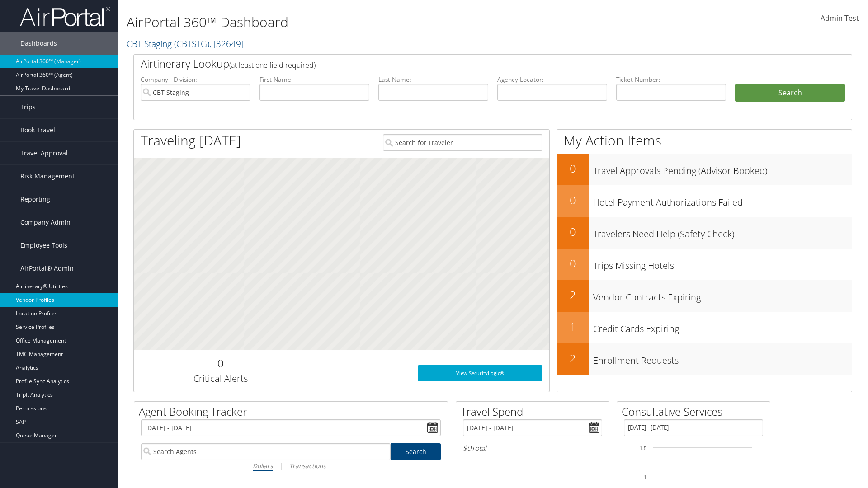 The image size is (868, 488). What do you see at coordinates (35, 199) in the screenshot?
I see `span: Reporting` at bounding box center [35, 199].